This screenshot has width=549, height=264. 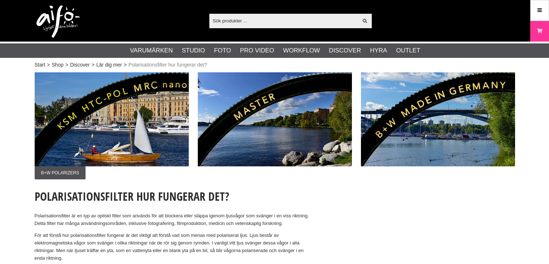 What do you see at coordinates (112, 119) in the screenshot?
I see `img: Annons:001 ban-bwf-poltek-001.jpg` at bounding box center [112, 119].